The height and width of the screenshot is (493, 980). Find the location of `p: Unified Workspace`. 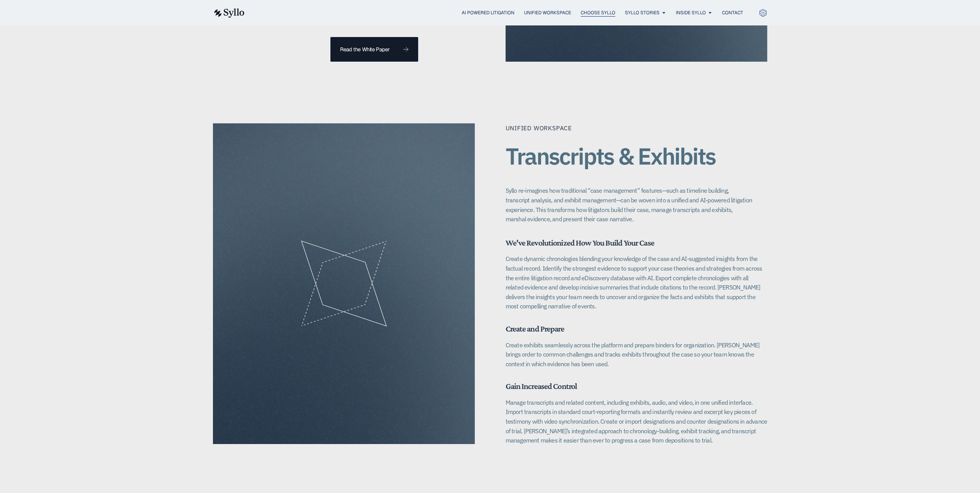

p: Unified Workspace is located at coordinates (637, 128).